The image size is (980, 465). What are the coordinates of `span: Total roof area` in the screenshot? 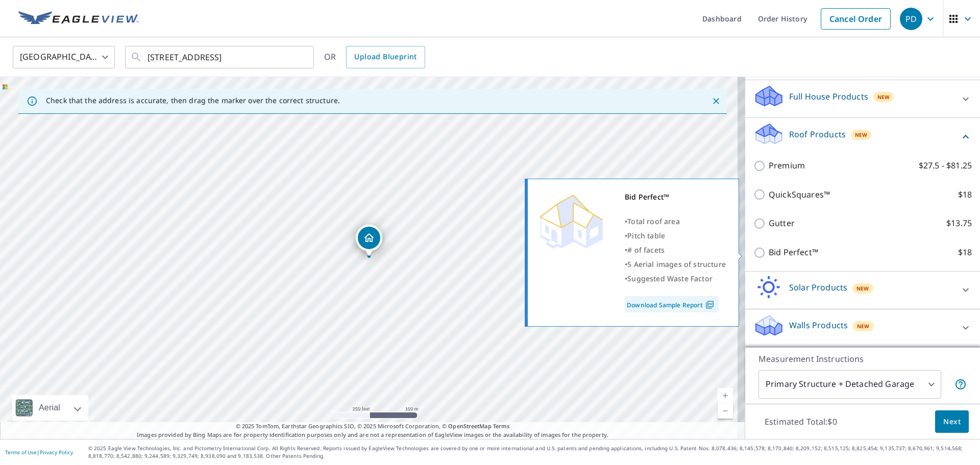 It's located at (654, 221).